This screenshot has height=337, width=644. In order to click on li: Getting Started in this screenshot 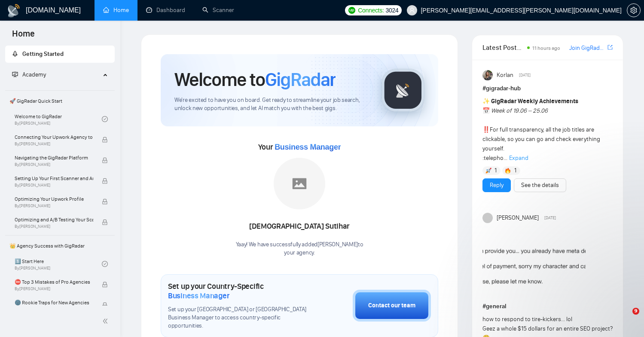, I will do `click(60, 54)`.